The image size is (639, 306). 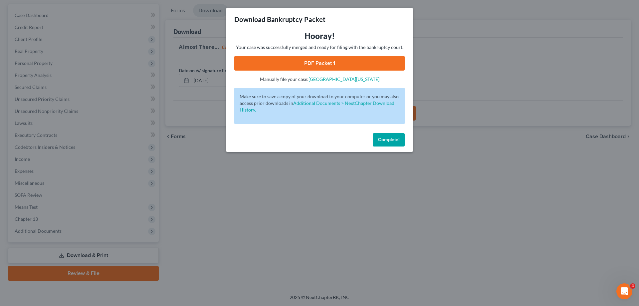 What do you see at coordinates (319, 63) in the screenshot?
I see `a: PDF Packet 1` at bounding box center [319, 63].